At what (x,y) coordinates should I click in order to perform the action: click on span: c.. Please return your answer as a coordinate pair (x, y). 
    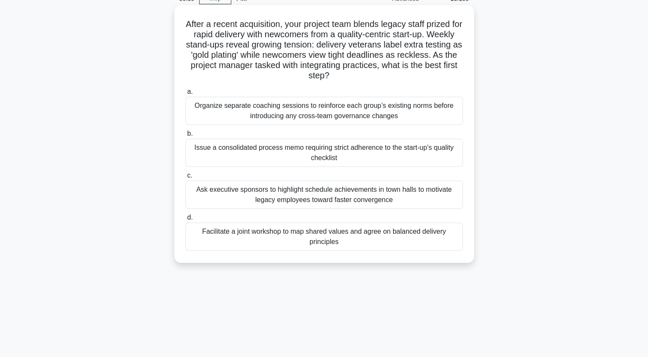
    Looking at the image, I should click on (190, 175).